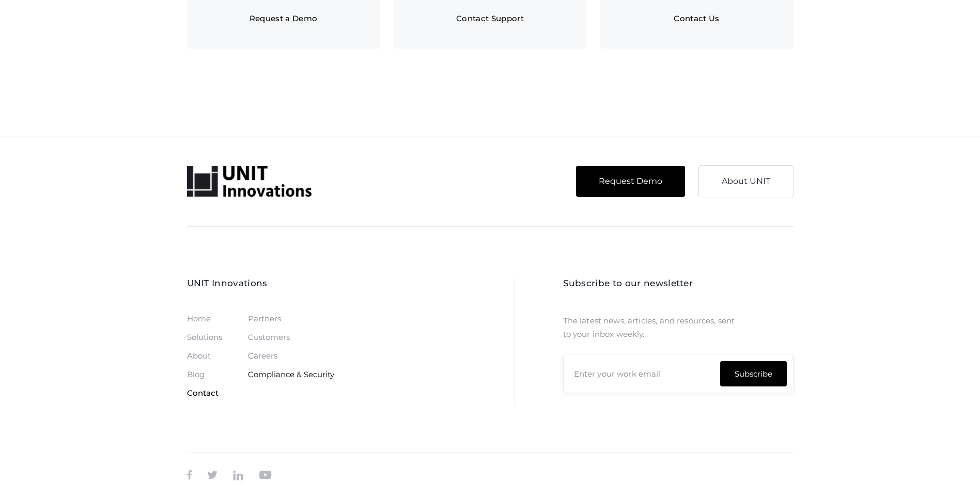 This screenshot has width=980, height=497. I want to click on a: Careers, so click(262, 355).